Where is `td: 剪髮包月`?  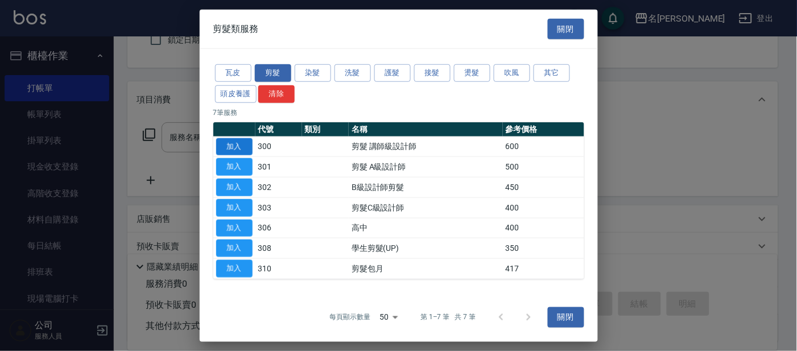 td: 剪髮包月 is located at coordinates (425, 268).